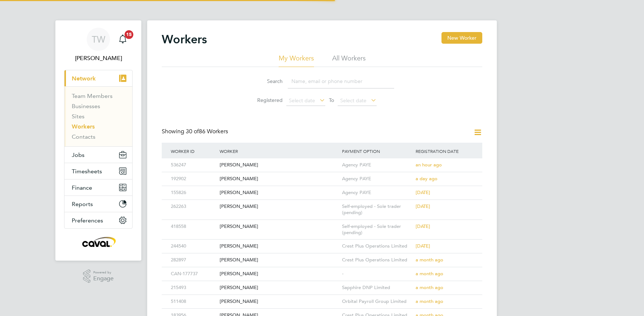  Describe the element at coordinates (98, 276) in the screenshot. I see `a: Powered byEngage` at that location.